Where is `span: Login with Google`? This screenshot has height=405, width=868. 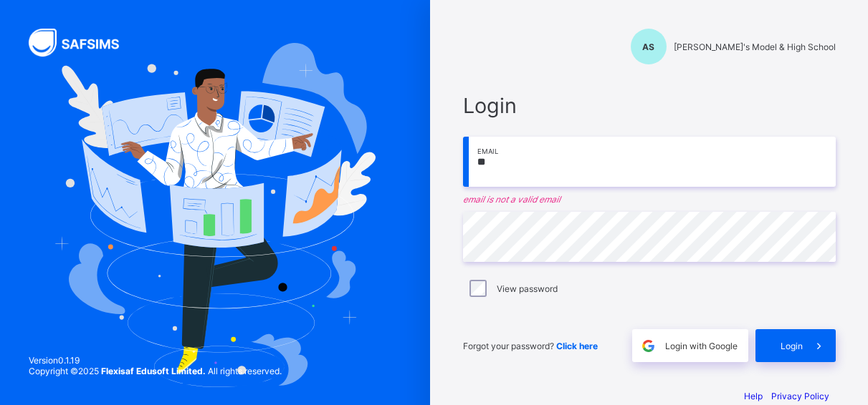
span: Login with Google is located at coordinates (701, 346).